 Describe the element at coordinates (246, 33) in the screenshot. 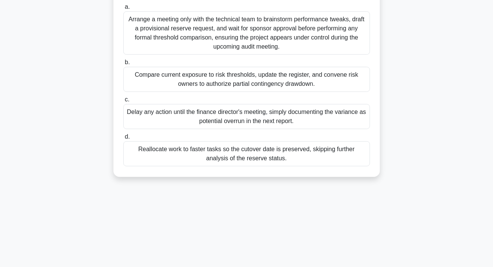

I see `div: Arrange a meeting only with the technical team to brainstorm performance tweaks, draft a provisio...` at that location.